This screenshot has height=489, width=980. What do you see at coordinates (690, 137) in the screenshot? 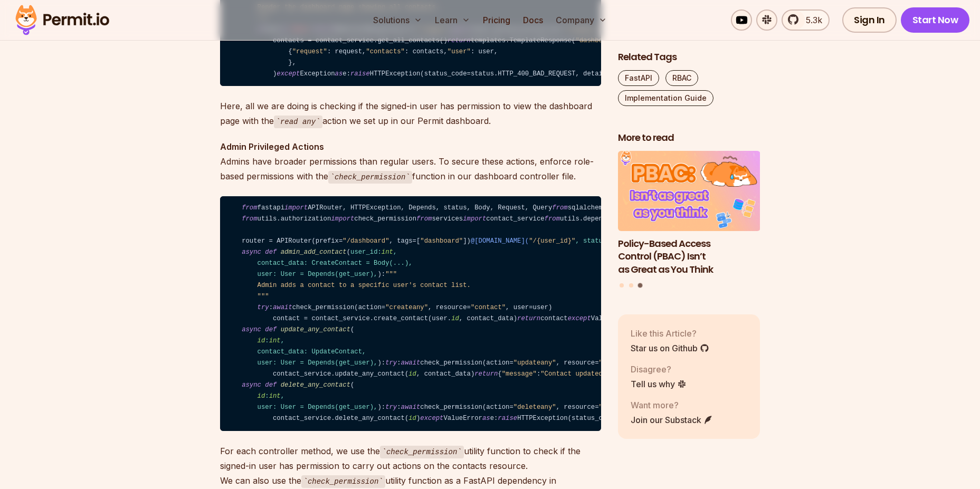
I see `h2: More to read` at bounding box center [690, 137].